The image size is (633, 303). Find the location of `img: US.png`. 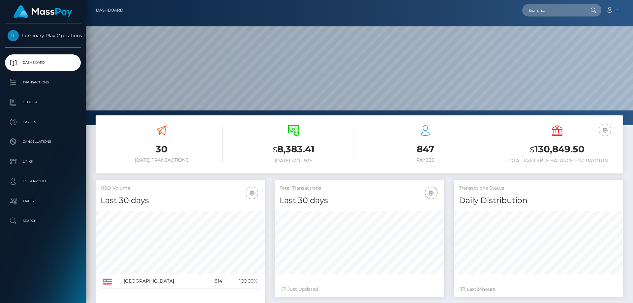

img: US.png is located at coordinates (107, 282).